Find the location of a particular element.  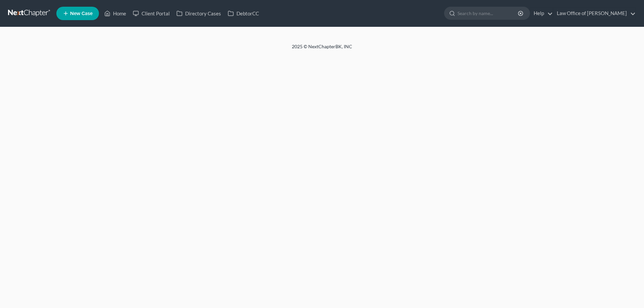

a: DebtorCC is located at coordinates (243, 13).